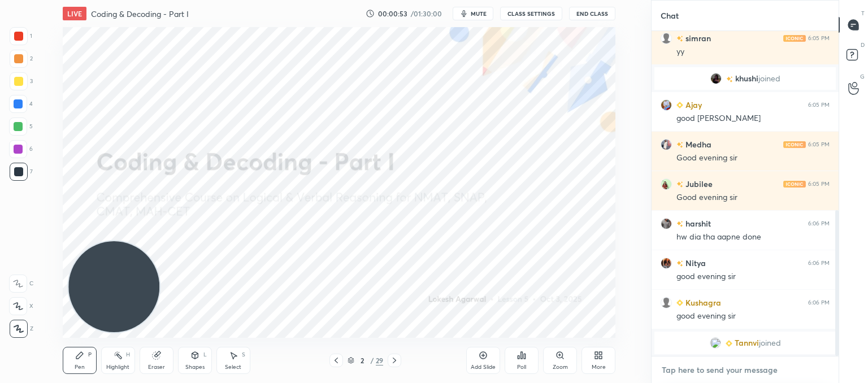 The width and height of the screenshot is (868, 383). What do you see at coordinates (670, 16) in the screenshot?
I see `p: Chat` at bounding box center [670, 16].